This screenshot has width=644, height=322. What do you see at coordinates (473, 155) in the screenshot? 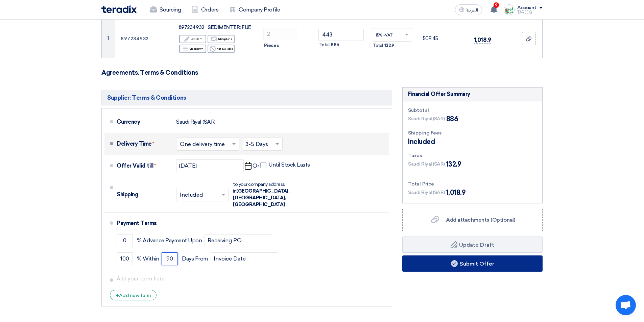
I see `div: Taxes` at bounding box center [473, 155].